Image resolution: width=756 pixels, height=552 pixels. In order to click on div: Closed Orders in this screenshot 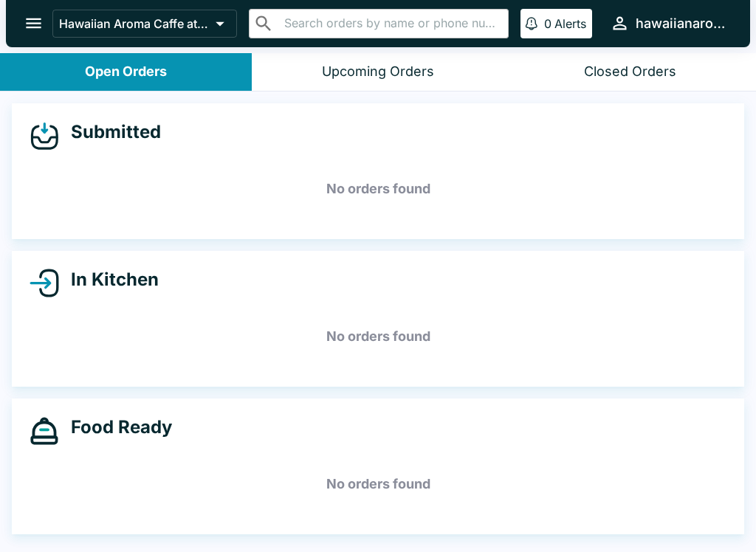, I will do `click(630, 72)`.